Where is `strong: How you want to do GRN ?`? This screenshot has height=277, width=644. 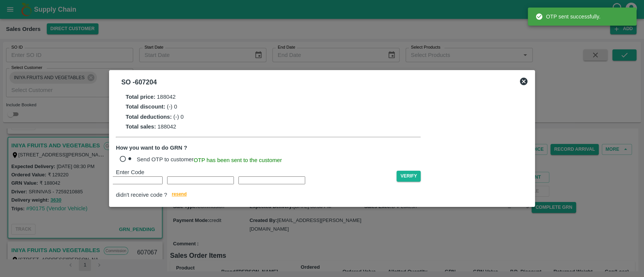
strong: How you want to do GRN ? is located at coordinates (151, 148).